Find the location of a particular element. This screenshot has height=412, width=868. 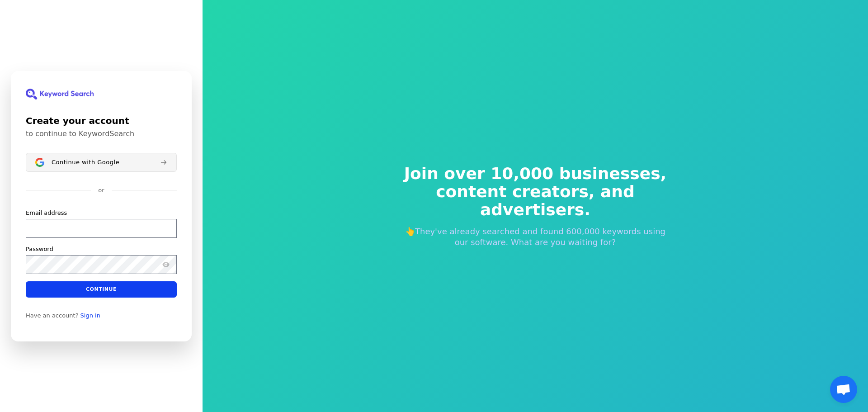

span: content creators, and advertisers. is located at coordinates (535, 201).